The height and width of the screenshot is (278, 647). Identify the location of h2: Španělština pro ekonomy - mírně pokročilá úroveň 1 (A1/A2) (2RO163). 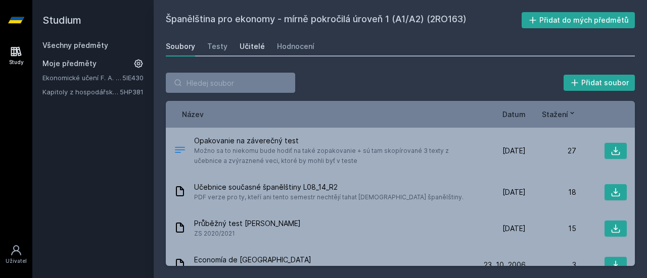
(344, 20).